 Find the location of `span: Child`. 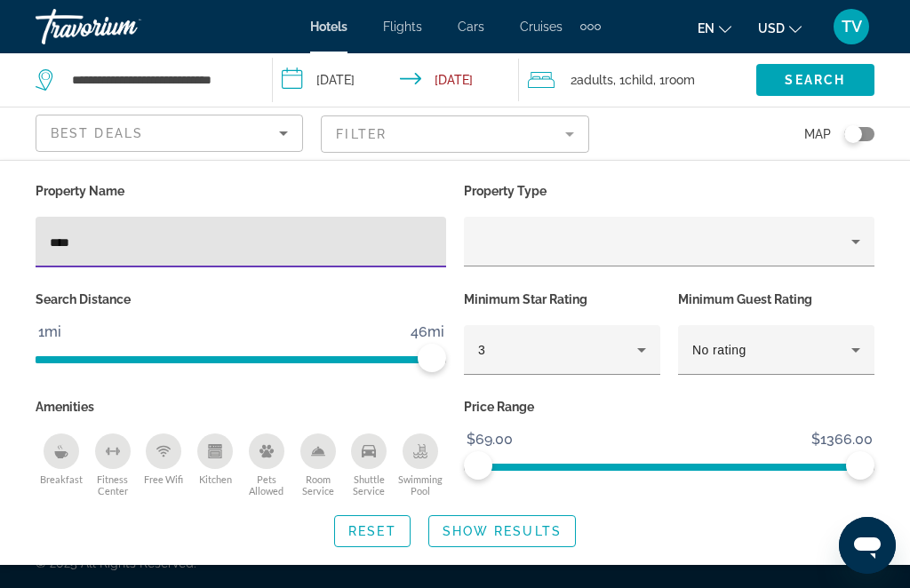

span: Child is located at coordinates (638, 80).